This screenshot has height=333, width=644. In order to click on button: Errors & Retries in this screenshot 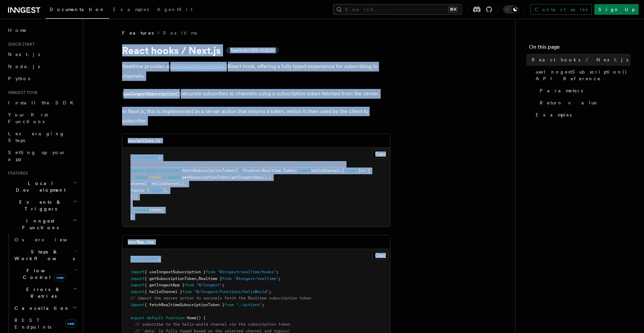, I will do `click(45, 293)`.